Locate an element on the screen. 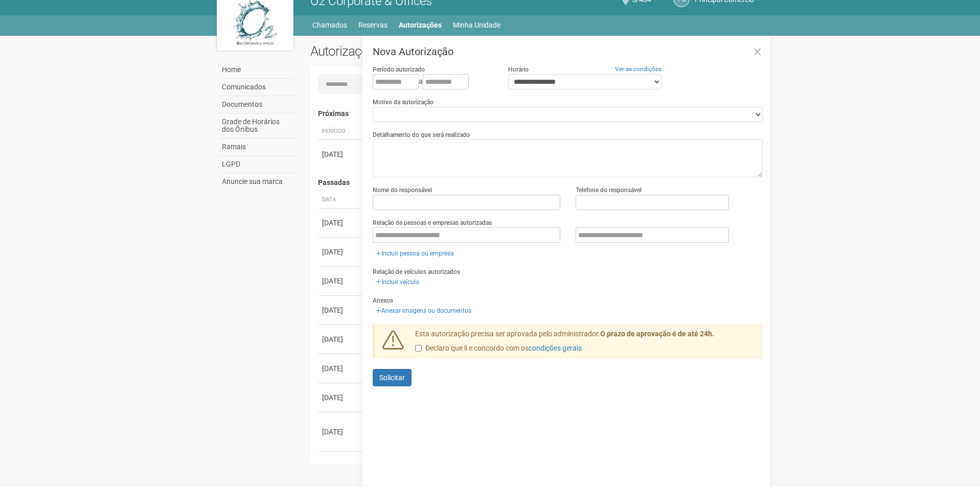  a: Anuncie sua marca is located at coordinates (257, 182).